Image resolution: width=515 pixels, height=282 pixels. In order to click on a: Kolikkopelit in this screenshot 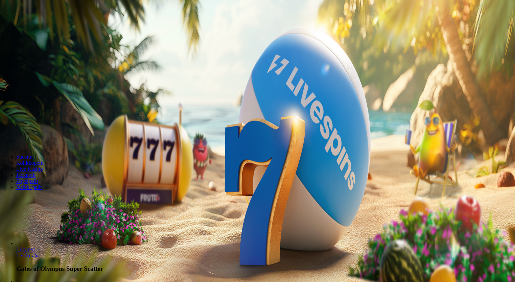, I will do `click(30, 163)`.